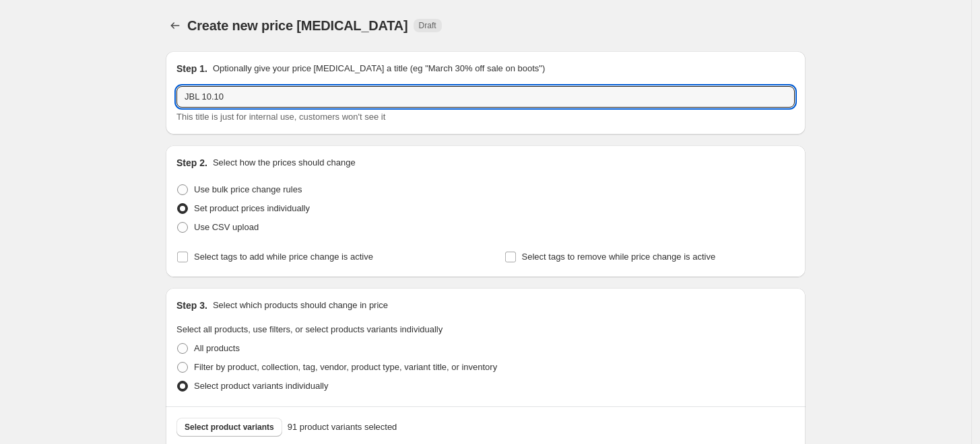  What do you see at coordinates (175, 25) in the screenshot?
I see `button: Price change jobs` at bounding box center [175, 25].